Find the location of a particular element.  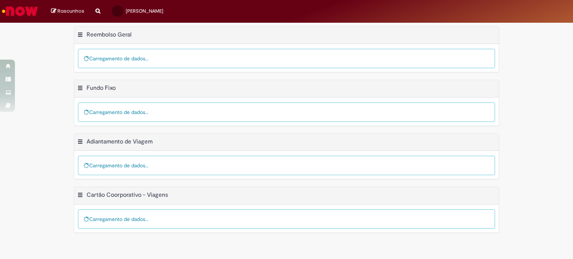

button: Adiantamento de Viagem Menu de contexto is located at coordinates (80, 143).